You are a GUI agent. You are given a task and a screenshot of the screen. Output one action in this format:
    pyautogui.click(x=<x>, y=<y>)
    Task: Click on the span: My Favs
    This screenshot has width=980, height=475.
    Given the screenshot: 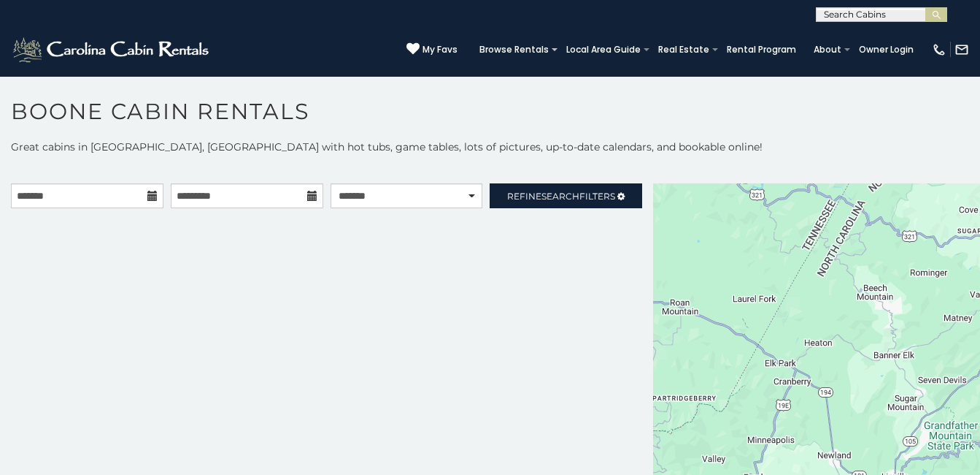 What is the action you would take?
    pyautogui.click(x=440, y=49)
    